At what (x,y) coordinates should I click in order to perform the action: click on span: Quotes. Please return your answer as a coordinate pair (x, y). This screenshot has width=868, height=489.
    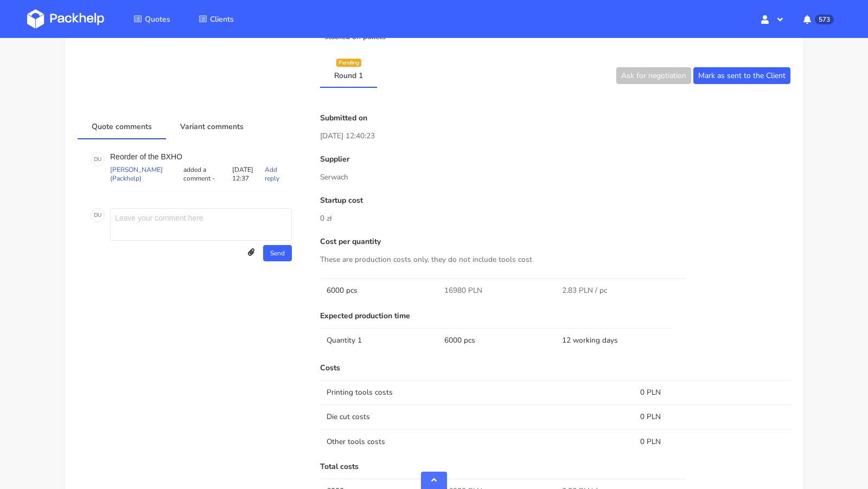
    Looking at the image, I should click on (157, 19).